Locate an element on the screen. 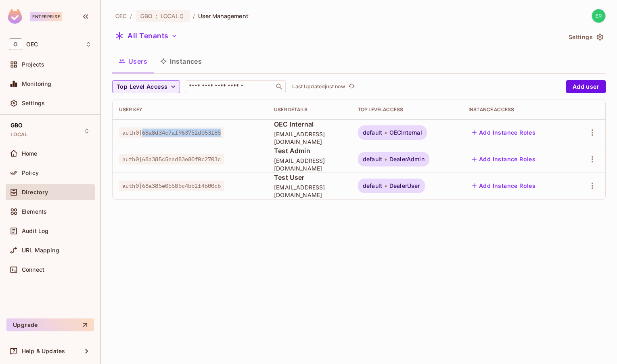 The width and height of the screenshot is (617, 364). button: All Tenants is located at coordinates (146, 36).